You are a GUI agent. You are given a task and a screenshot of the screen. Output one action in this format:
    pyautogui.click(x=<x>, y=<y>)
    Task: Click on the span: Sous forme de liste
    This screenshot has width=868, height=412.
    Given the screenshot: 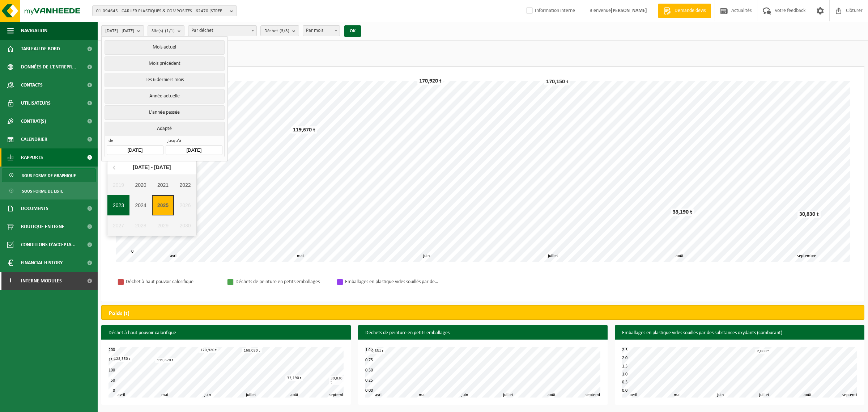 What is the action you would take?
    pyautogui.click(x=43, y=191)
    